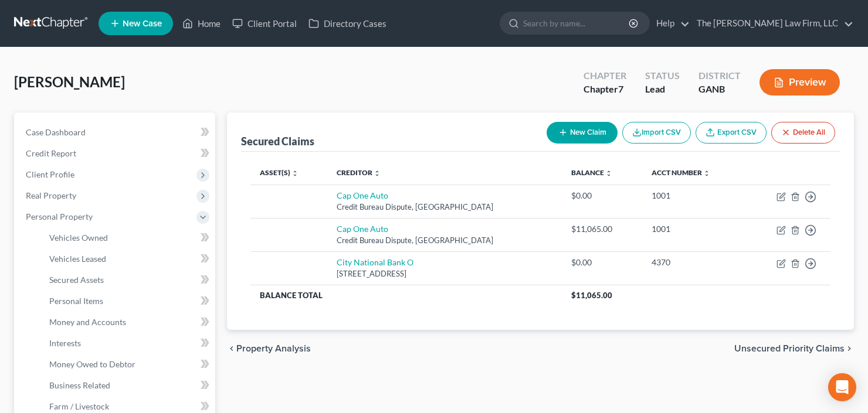 The width and height of the screenshot is (868, 413). What do you see at coordinates (582, 132) in the screenshot?
I see `button: New Claim` at bounding box center [582, 132].